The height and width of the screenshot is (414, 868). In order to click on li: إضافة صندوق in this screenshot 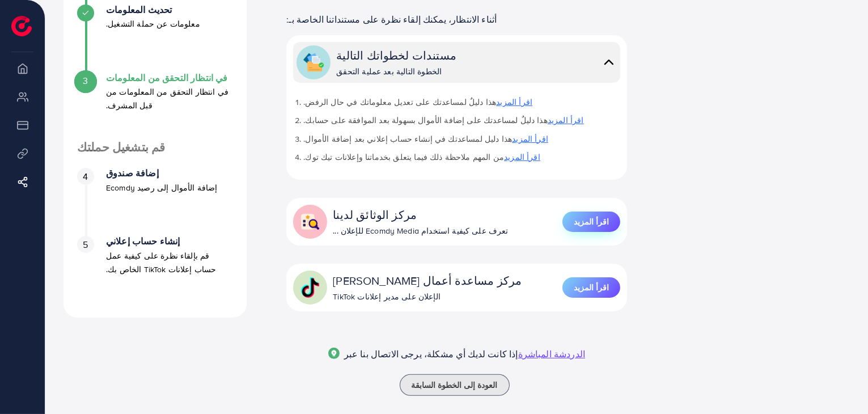, I will do `click(155, 201)`.